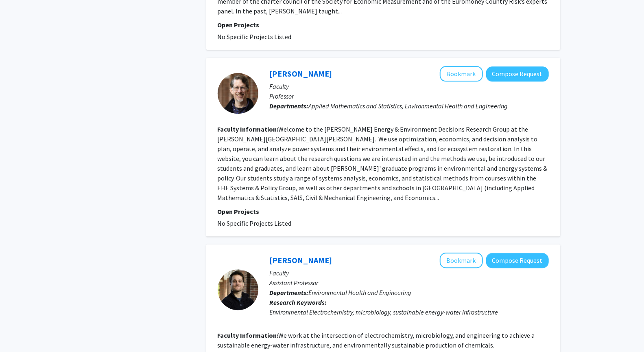 This screenshot has height=352, width=644. I want to click on fg-read-more: We work at the intersection of electrochemistry, microbiology, and engineering to achieve a susta..., so click(376, 340).